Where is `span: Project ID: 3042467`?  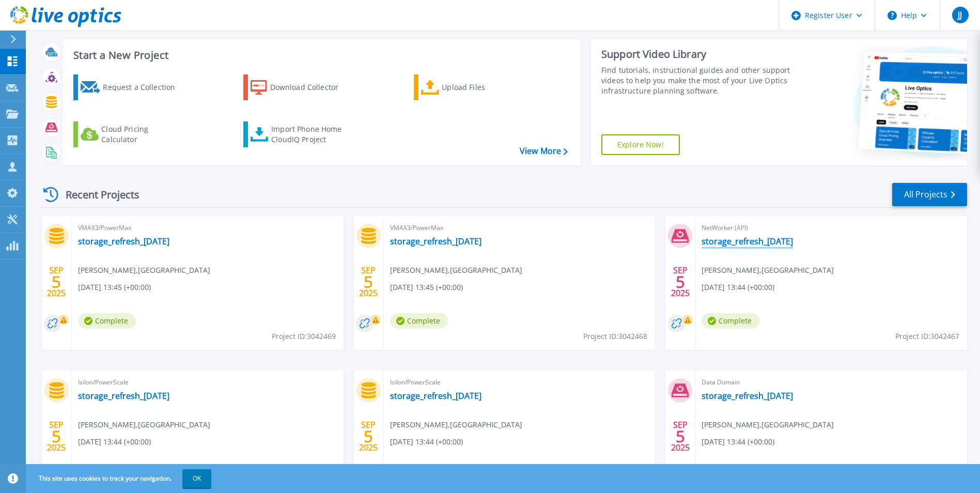 span: Project ID: 3042467 is located at coordinates (927, 336).